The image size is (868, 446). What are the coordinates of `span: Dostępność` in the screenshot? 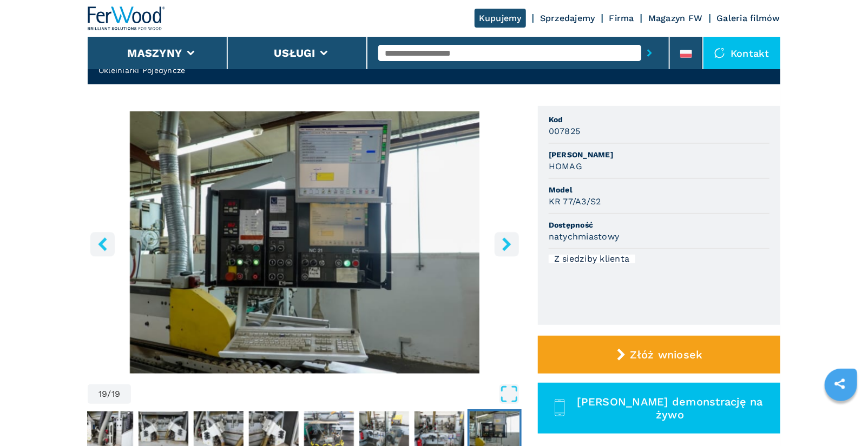 It's located at (659, 225).